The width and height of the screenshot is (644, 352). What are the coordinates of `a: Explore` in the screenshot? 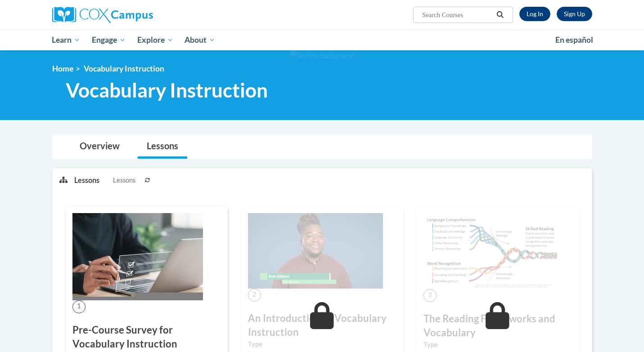 It's located at (155, 40).